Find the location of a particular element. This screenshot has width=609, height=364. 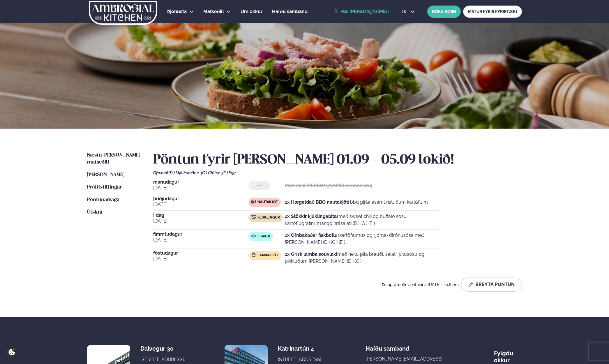

button: is is located at coordinates (408, 12).